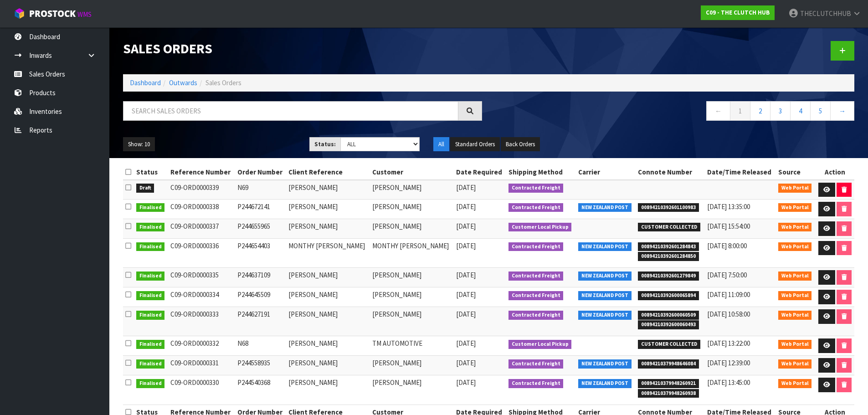 This screenshot has height=415, width=868. Describe the element at coordinates (202, 278) in the screenshot. I see `td: C09-ORD0000335` at that location.